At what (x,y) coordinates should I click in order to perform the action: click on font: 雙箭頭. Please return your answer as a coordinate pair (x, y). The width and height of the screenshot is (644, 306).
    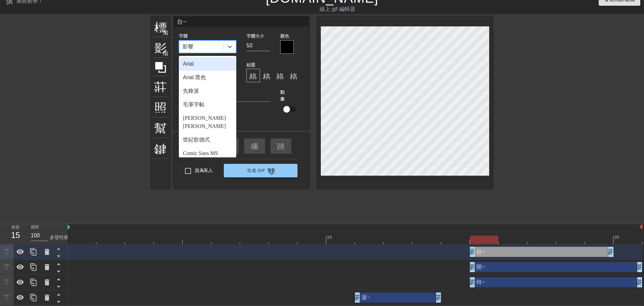
    Looking at the image, I should click on (280, 170).